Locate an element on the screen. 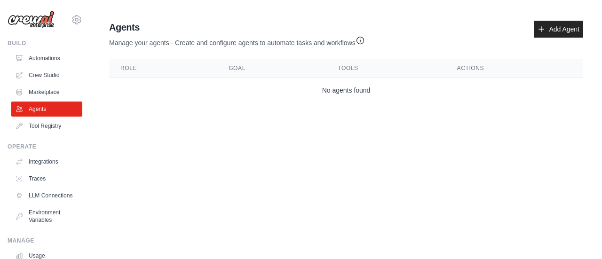  a: Integrations is located at coordinates (47, 162).